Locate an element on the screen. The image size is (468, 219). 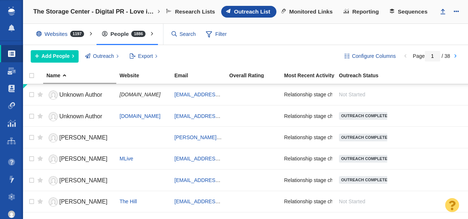
div: Overall Rating is located at coordinates (256, 75).